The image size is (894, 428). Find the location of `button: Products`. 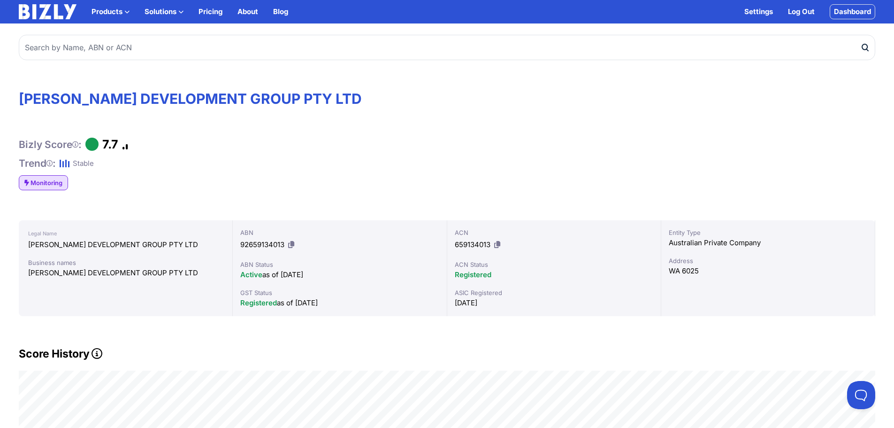

button: Products is located at coordinates (110, 12).